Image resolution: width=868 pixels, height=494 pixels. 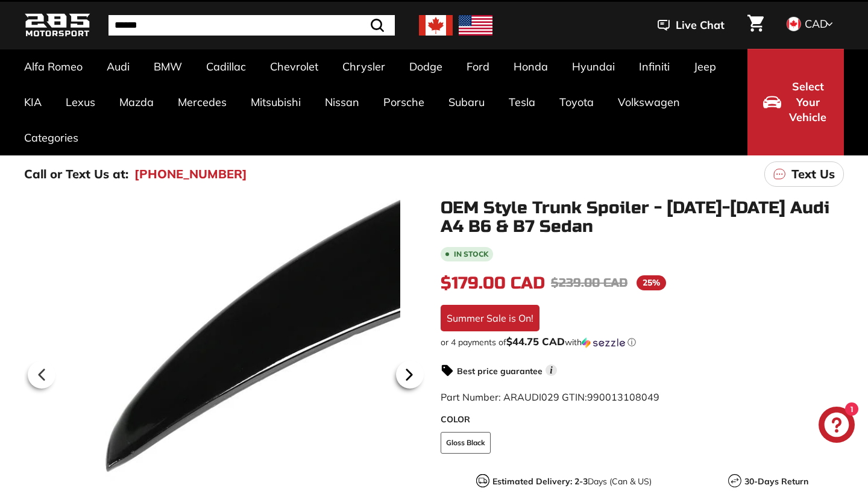 What do you see at coordinates (275, 102) in the screenshot?
I see `a: Mitsubishi` at bounding box center [275, 102].